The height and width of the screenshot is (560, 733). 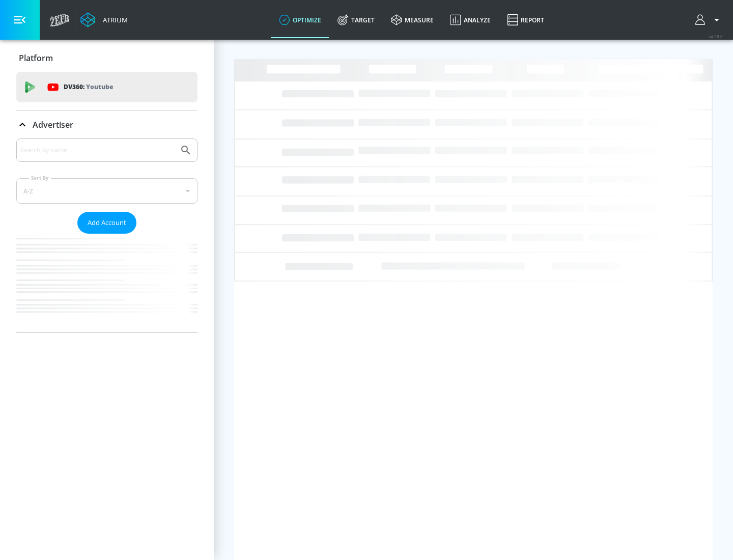 What do you see at coordinates (107, 87) in the screenshot?
I see `div: DV360: Youtube` at bounding box center [107, 87].